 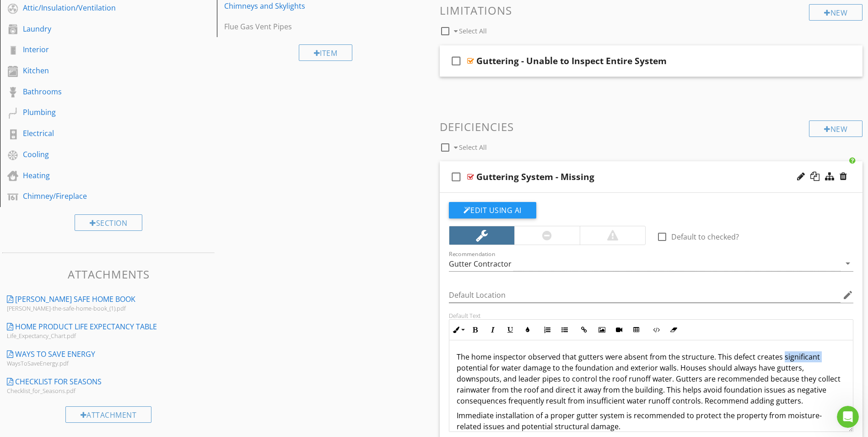 I want to click on button: Insert Image (Ctrl+P), so click(x=602, y=329).